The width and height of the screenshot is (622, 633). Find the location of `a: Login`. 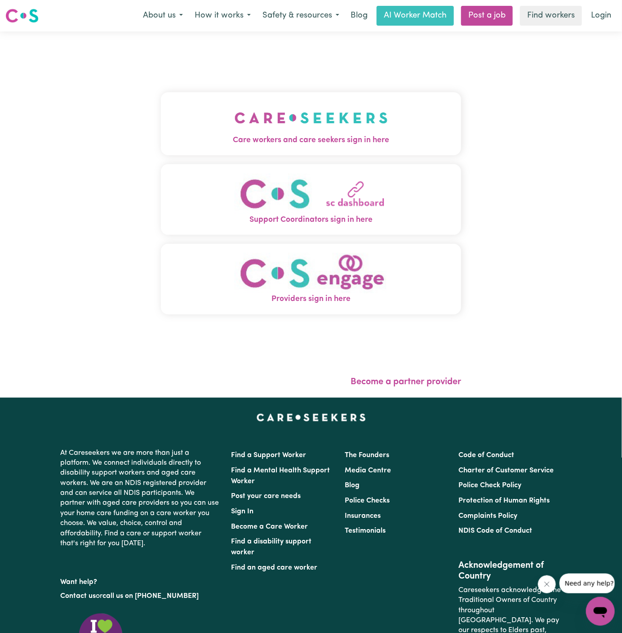

a: Login is located at coordinates (601, 16).